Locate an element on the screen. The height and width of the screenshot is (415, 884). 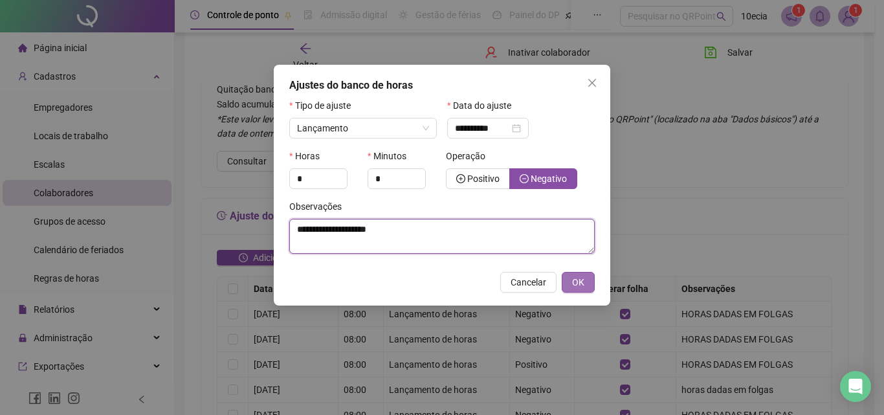
div: Open Intercom Messenger is located at coordinates (855, 386).